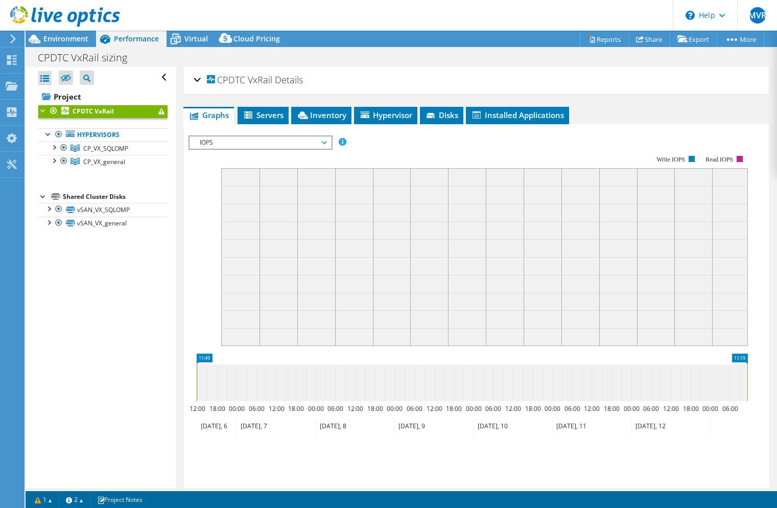 This screenshot has width=777, height=508. What do you see at coordinates (75, 499) in the screenshot?
I see `a: 2` at bounding box center [75, 499].